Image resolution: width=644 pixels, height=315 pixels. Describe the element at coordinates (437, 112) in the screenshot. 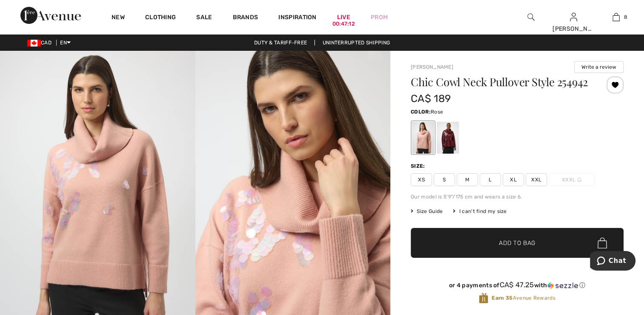

I see `span: Rose` at that location.